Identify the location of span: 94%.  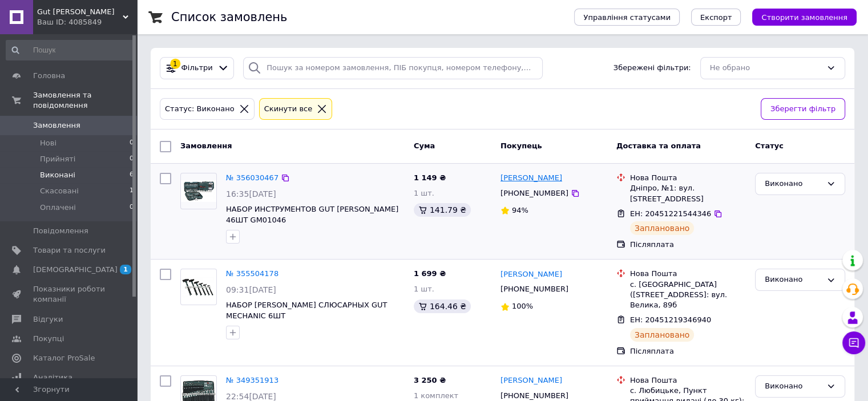
(520, 210).